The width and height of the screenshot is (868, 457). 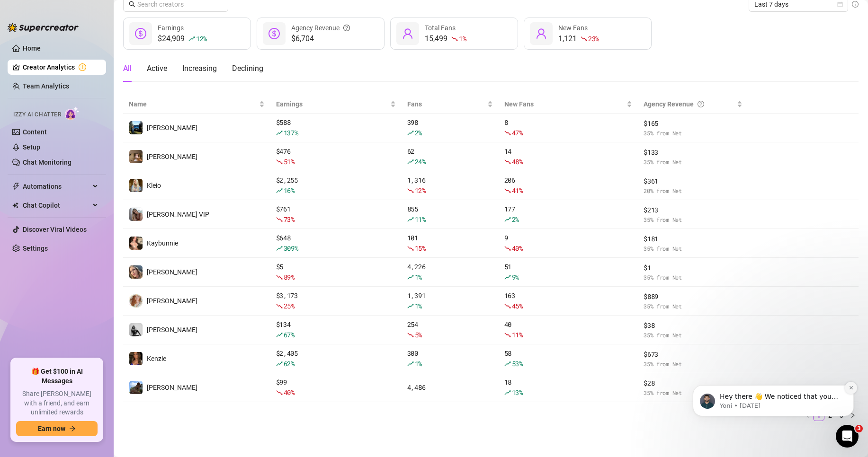 I want to click on span: 15 %, so click(x=420, y=248).